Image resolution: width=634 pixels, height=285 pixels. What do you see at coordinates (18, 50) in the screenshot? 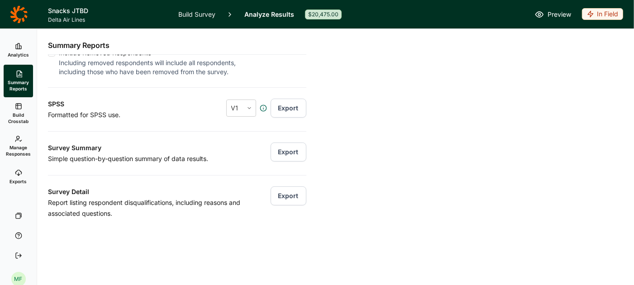
I see `a: Analytics` at bounding box center [18, 50].